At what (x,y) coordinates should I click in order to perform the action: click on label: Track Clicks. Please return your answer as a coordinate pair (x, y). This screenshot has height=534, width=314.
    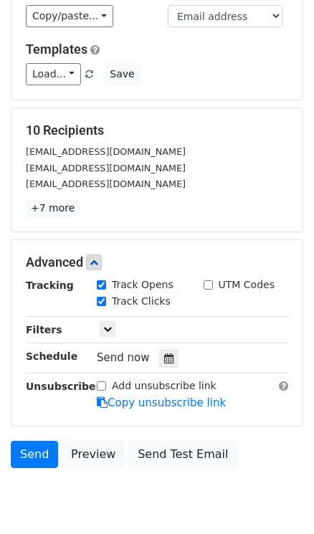
    Looking at the image, I should click on (141, 301).